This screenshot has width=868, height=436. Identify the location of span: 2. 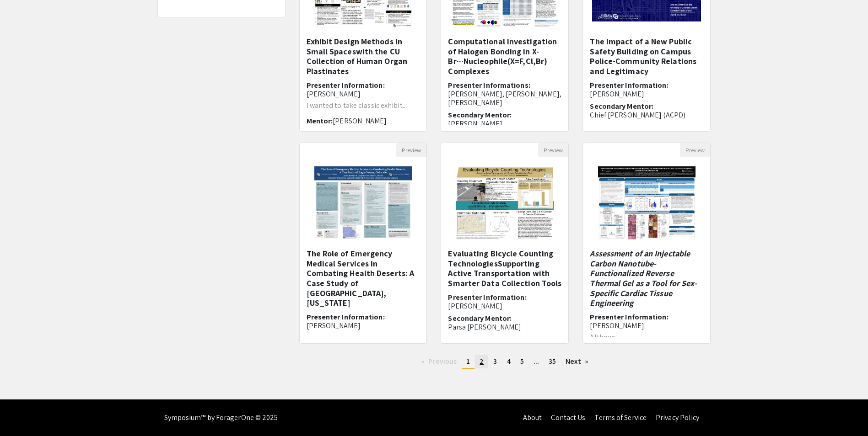
(481, 361).